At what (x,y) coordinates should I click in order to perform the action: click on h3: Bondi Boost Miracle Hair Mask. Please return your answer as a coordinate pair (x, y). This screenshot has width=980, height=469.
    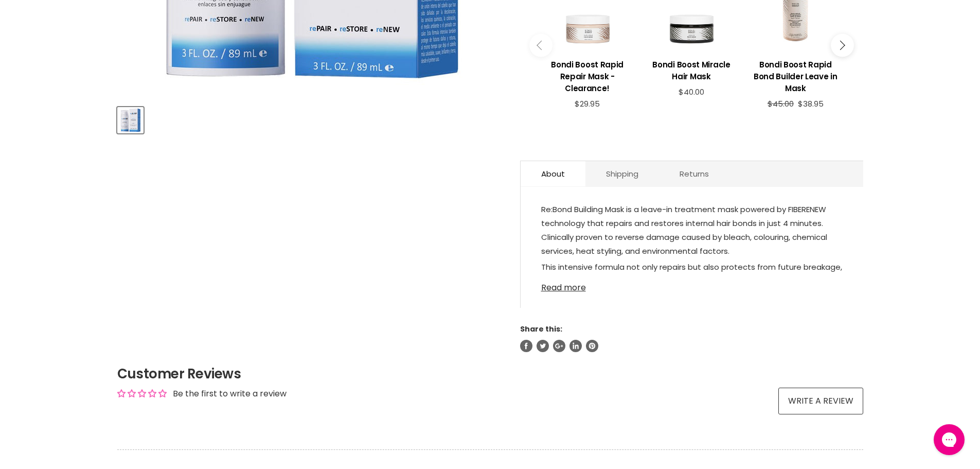
    Looking at the image, I should click on (691, 71).